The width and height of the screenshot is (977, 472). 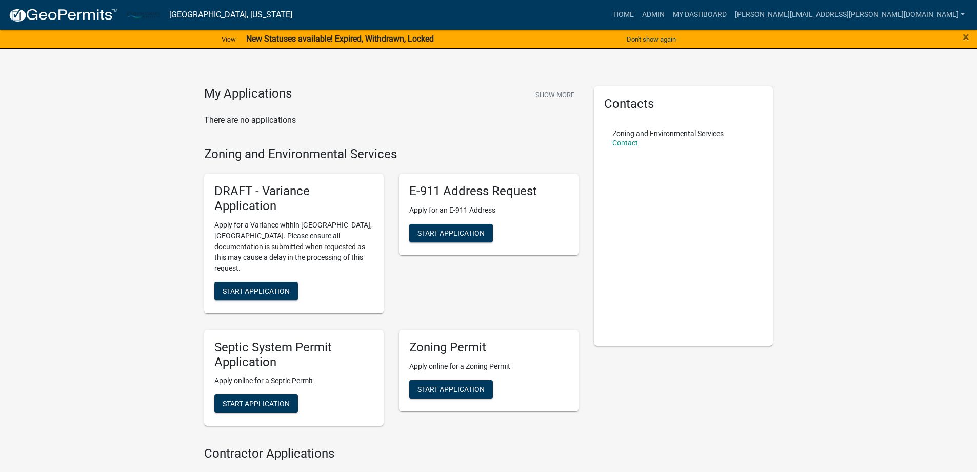 I want to click on h4: My Applications, so click(x=248, y=94).